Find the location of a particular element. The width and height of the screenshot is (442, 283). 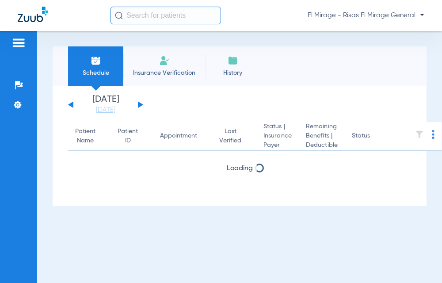

span: Insurance Payer is located at coordinates (277, 140).